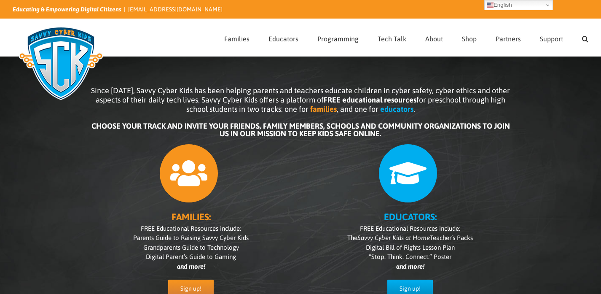  Describe the element at coordinates (584, 37) in the screenshot. I see `a: Search` at that location.